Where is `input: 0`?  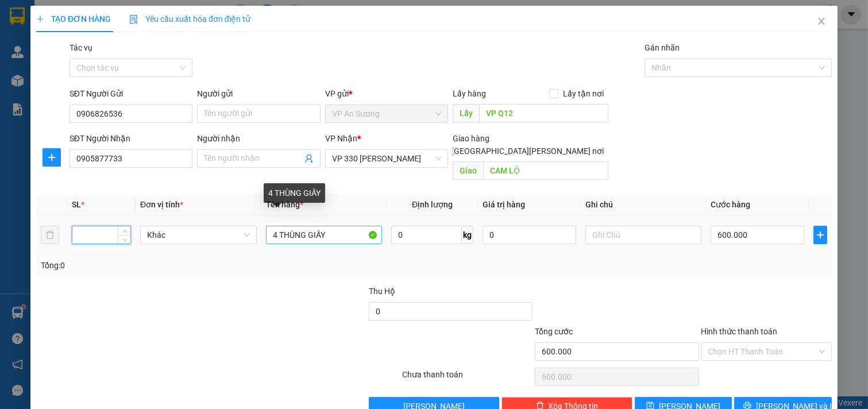
input: 0 is located at coordinates (529, 235).